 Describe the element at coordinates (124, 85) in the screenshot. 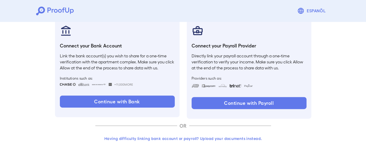

I see `span: +11,000 More` at that location.